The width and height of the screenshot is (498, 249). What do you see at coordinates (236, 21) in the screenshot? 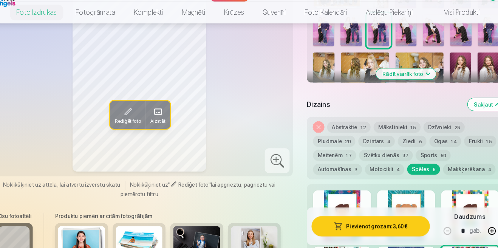
I see `a: Krūzes` at bounding box center [236, 21].